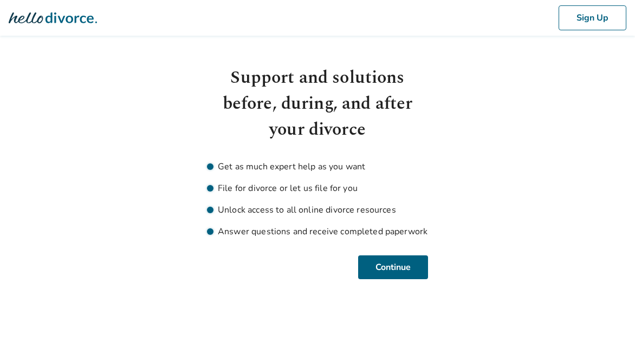  Describe the element at coordinates (317, 210) in the screenshot. I see `li: Unlock access to all online divorce resources` at that location.